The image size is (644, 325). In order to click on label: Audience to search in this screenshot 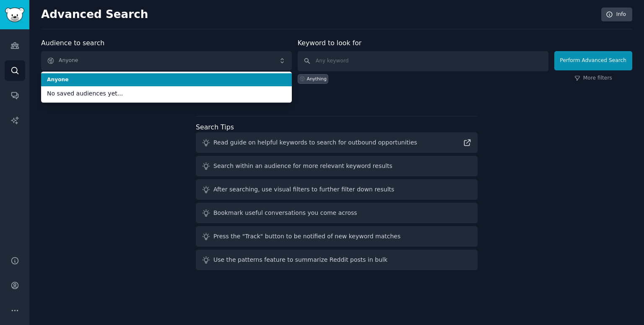, I will do `click(73, 43)`.